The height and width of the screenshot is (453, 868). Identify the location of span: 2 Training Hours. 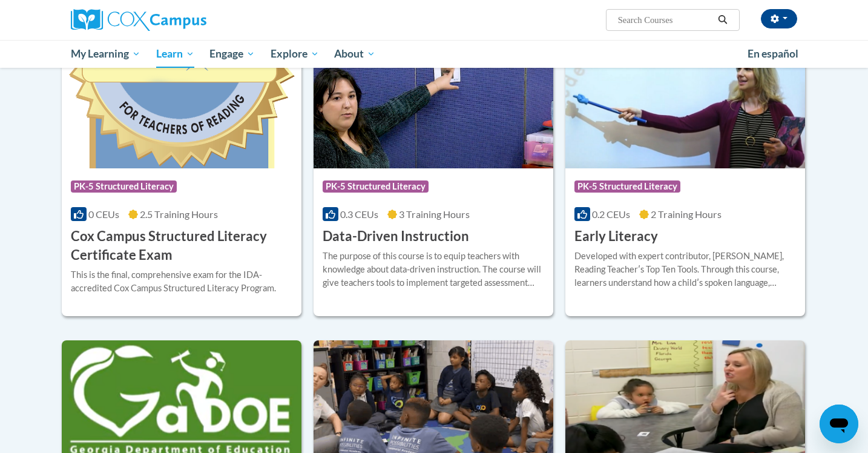
(686, 214).